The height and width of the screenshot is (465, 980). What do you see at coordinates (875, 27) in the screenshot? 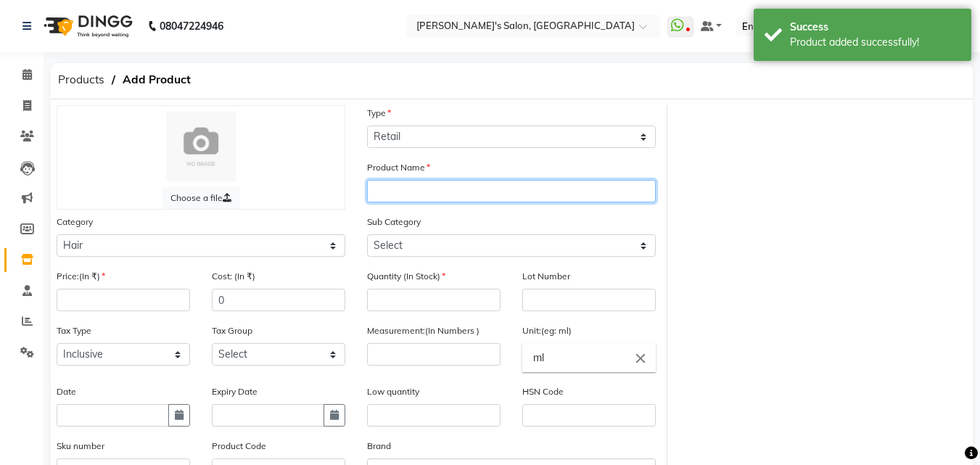
I see `div: Success` at bounding box center [875, 27].